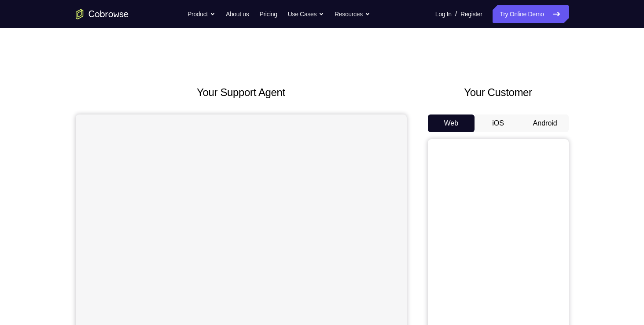 This screenshot has width=644, height=325. I want to click on a: Pricing, so click(268, 14).